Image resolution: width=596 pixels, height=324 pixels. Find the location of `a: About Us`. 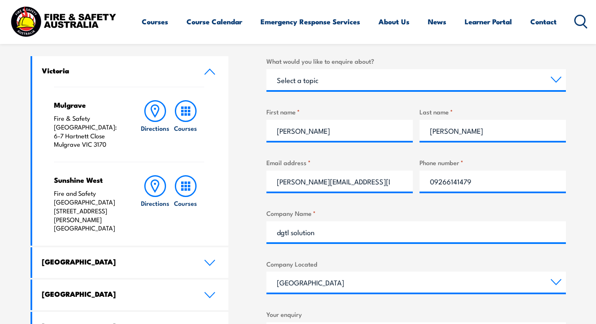

a: About Us is located at coordinates (394, 21).